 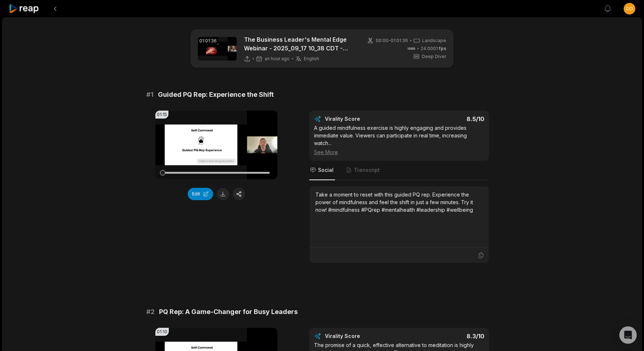 What do you see at coordinates (434, 41) in the screenshot?
I see `span: Landscape` at bounding box center [434, 41].